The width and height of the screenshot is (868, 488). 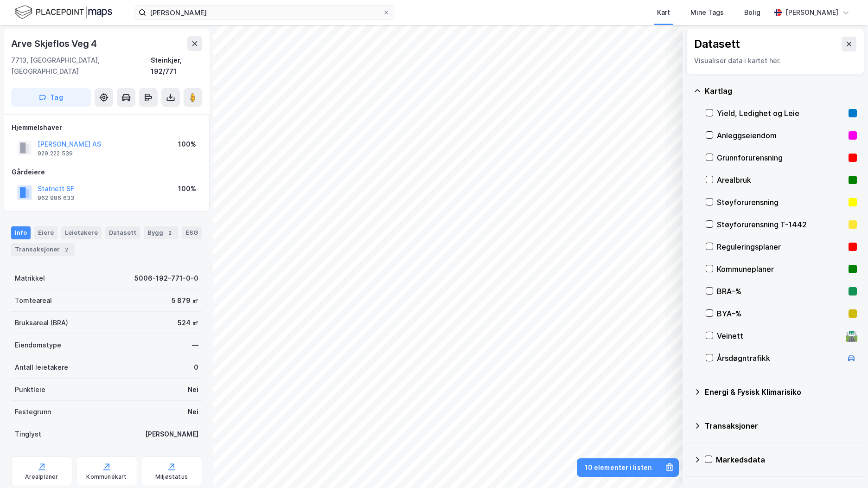 I want to click on div: Kart, so click(x=664, y=13).